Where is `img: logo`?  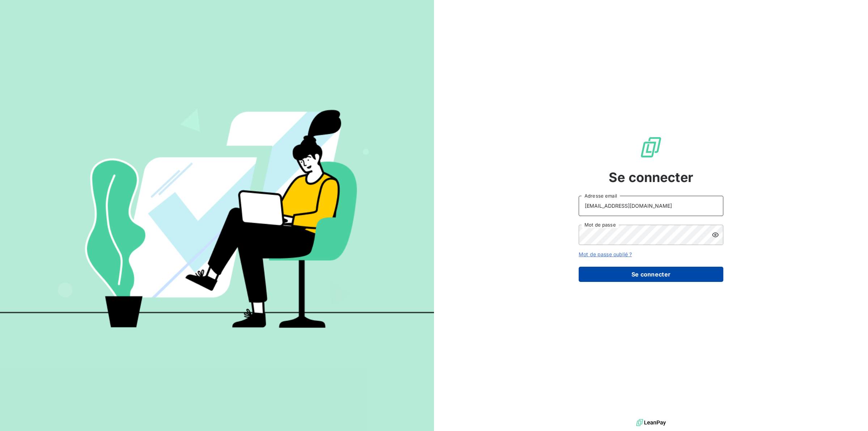
img: logo is located at coordinates (651, 423).